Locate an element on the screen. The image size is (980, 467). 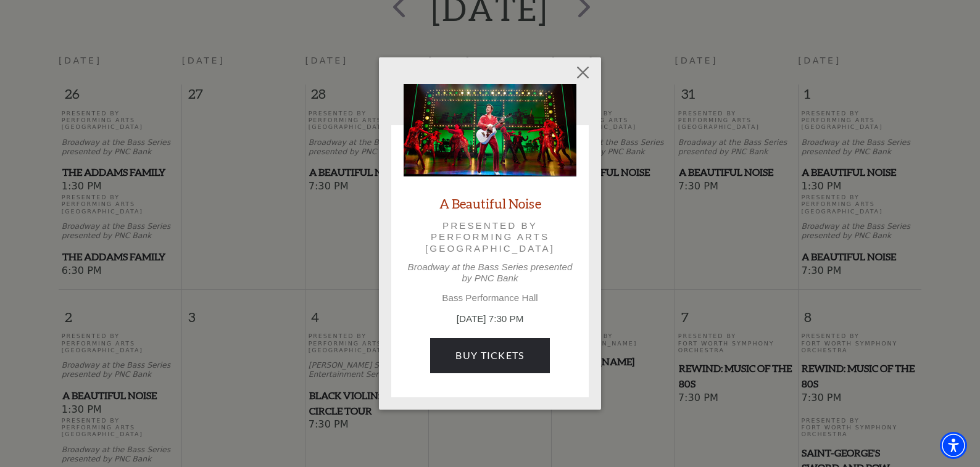
button: Close is located at coordinates (583, 73).